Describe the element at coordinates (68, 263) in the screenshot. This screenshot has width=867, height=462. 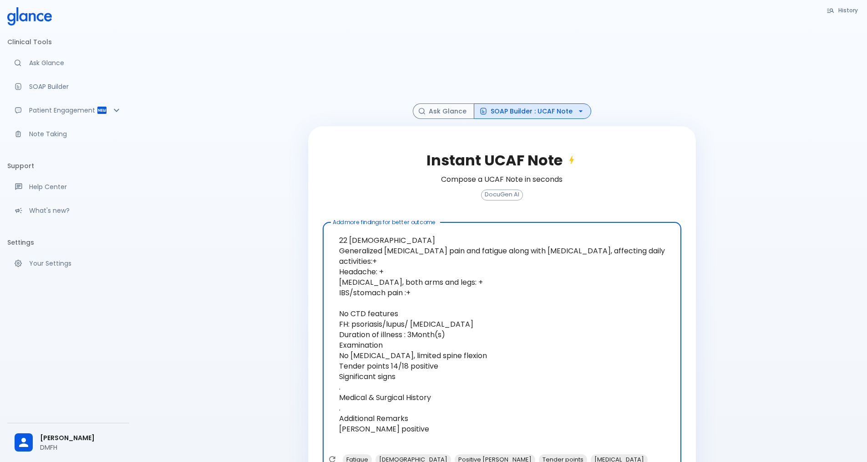
I see `a: Manage your settings` at that location.